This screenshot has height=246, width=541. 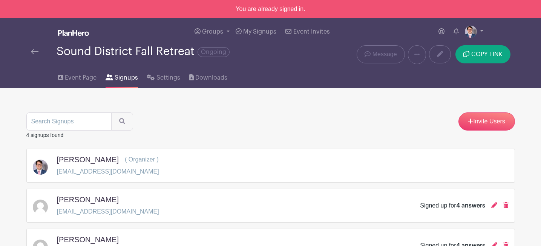 What do you see at coordinates (486, 54) in the screenshot?
I see `span: COPY LINK` at bounding box center [486, 54].